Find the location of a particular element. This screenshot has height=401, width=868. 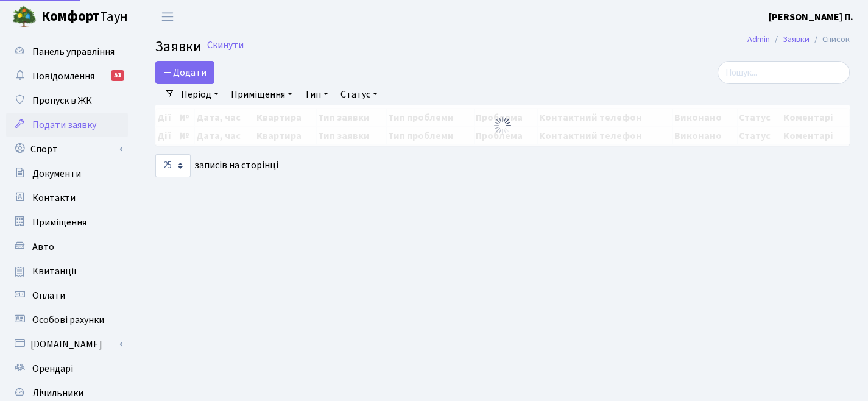

span: Додати is located at coordinates (185, 72).